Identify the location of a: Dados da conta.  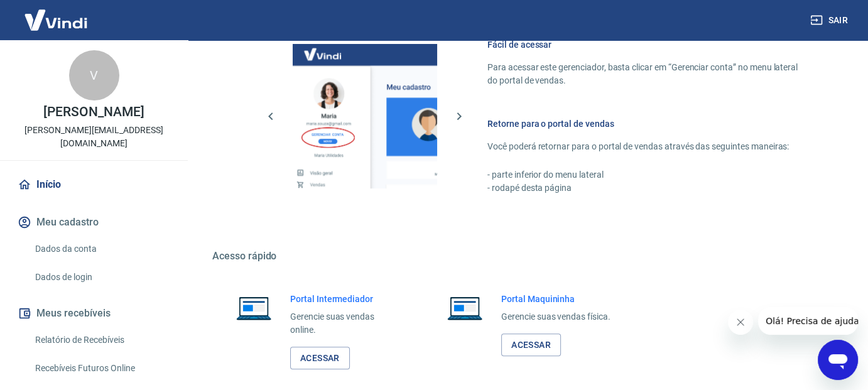
(101, 249).